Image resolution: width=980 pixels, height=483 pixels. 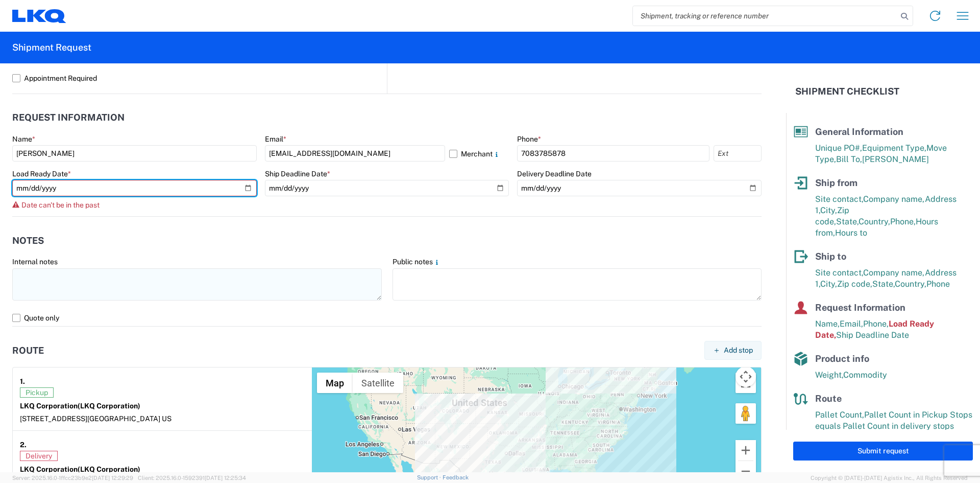 I want to click on h2: Request Information, so click(x=68, y=118).